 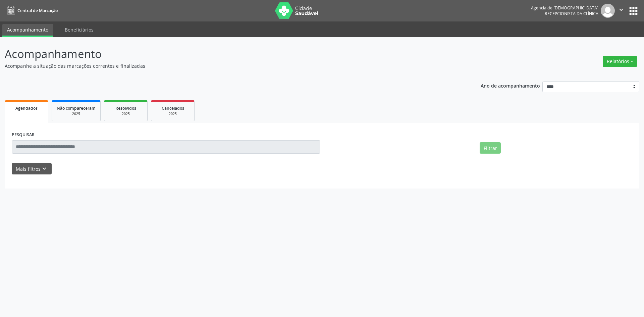 I want to click on span: Não compareceram, so click(x=76, y=108).